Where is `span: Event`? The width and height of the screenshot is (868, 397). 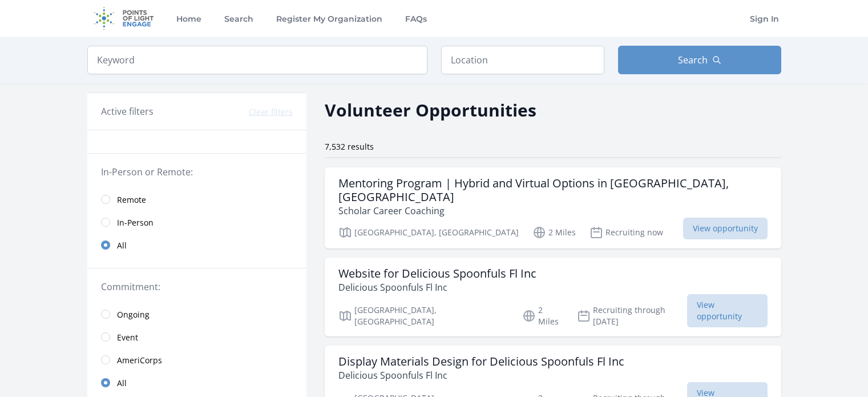 span: Event is located at coordinates (127, 338).